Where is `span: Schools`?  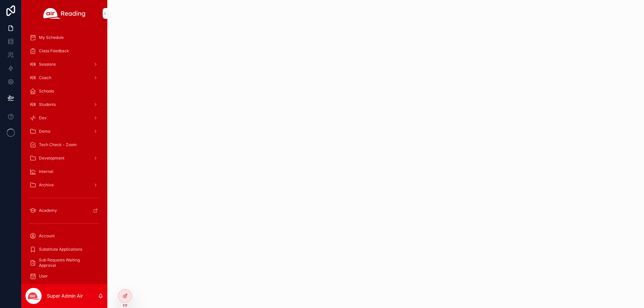
span: Schools is located at coordinates (47, 91).